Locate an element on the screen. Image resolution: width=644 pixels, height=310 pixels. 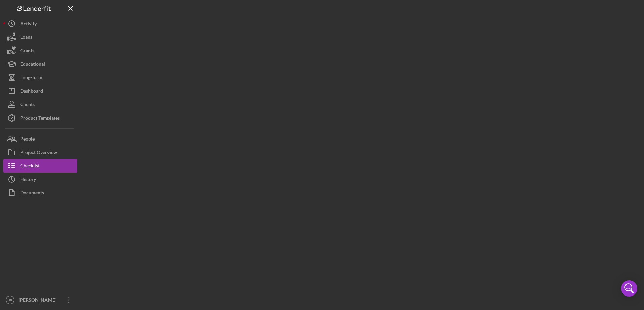
a: Loans is located at coordinates (41, 37).